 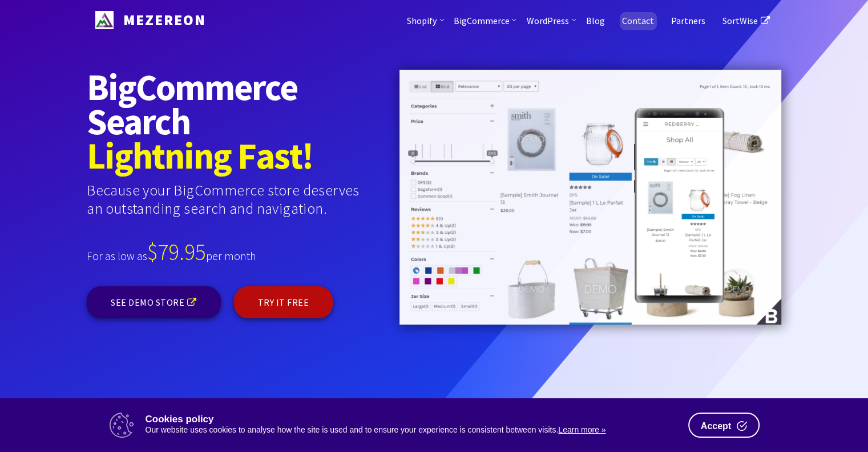 I want to click on img: Mezereon, so click(x=105, y=20).